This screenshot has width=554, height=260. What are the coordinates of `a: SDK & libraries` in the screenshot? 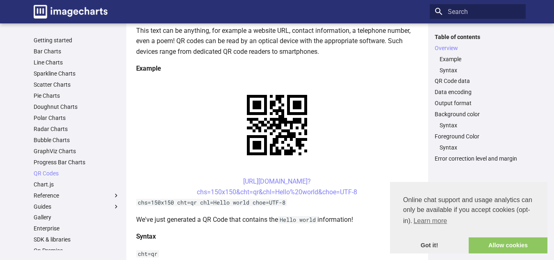 It's located at (77, 239).